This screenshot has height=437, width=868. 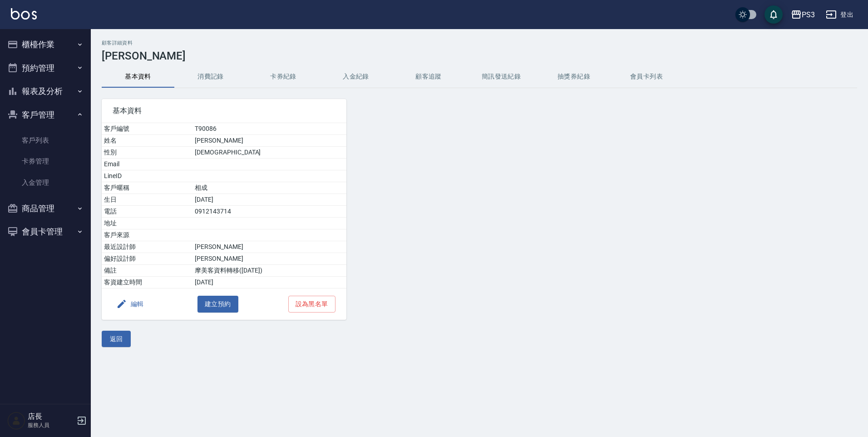 What do you see at coordinates (773, 15) in the screenshot?
I see `button: save` at bounding box center [773, 15].